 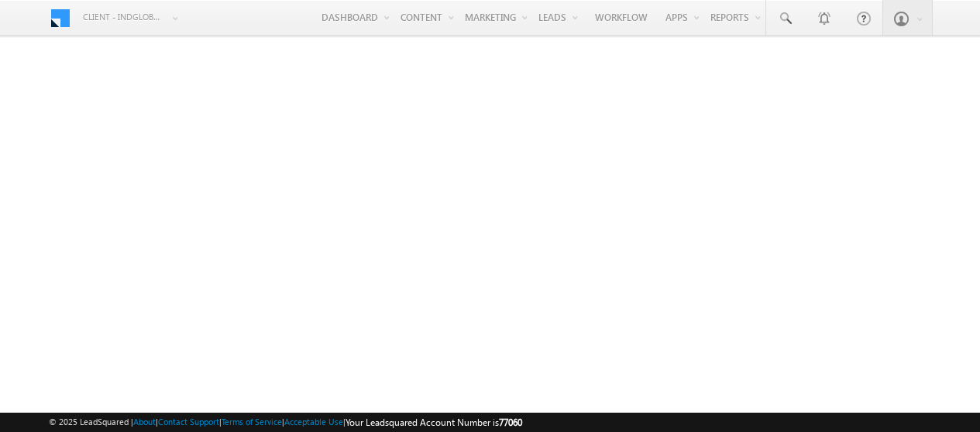 What do you see at coordinates (285, 422) in the screenshot?
I see `span: © 2025 LeadSquared | | | | |` at bounding box center [285, 422].